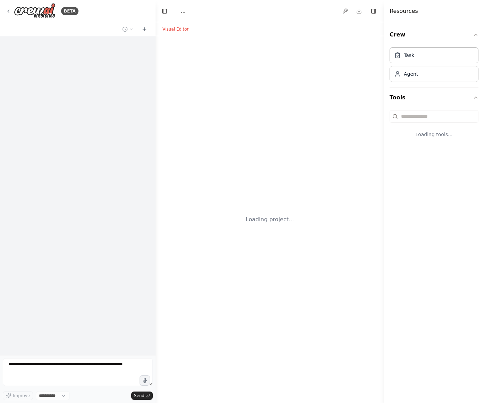 The image size is (484, 403). Describe the element at coordinates (183, 11) in the screenshot. I see `nav: breadcrumb` at that location.